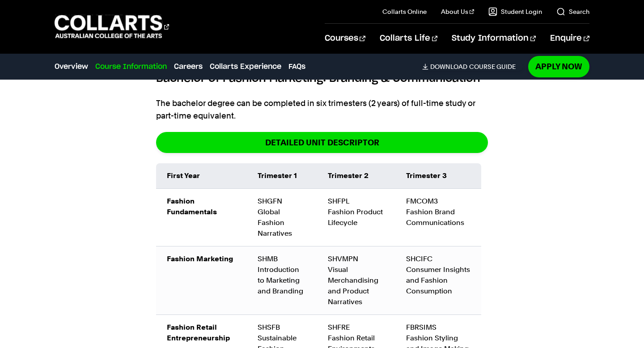 This screenshot has width=644, height=348. I want to click on a: About Us, so click(458, 12).